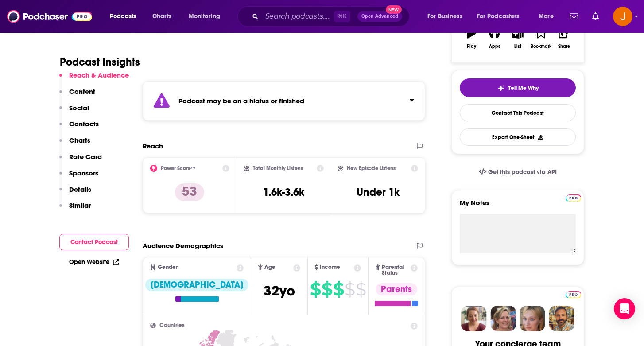 Image resolution: width=644 pixels, height=346 pixels. I want to click on button: Social, so click(74, 112).